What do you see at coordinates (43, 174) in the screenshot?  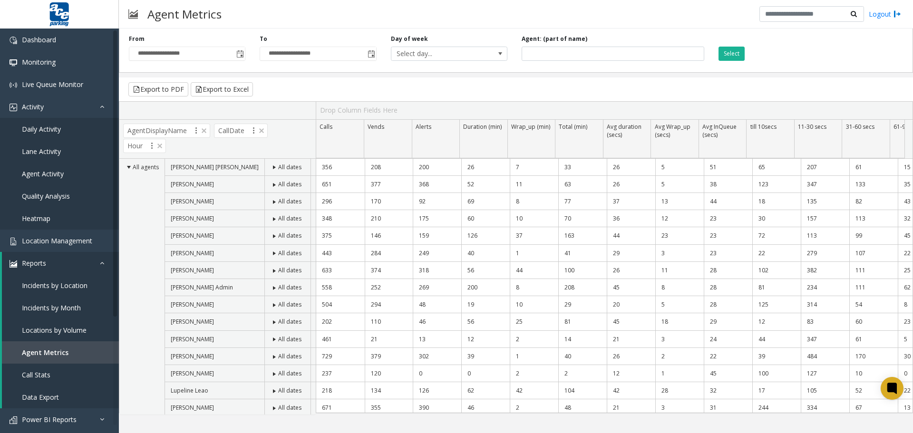 I see `span: Agent Activity` at bounding box center [43, 174].